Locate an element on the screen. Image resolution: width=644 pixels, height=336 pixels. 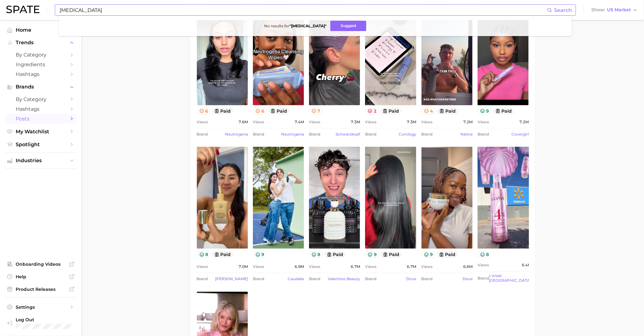
span: 7.0m is located at coordinates (243, 267).